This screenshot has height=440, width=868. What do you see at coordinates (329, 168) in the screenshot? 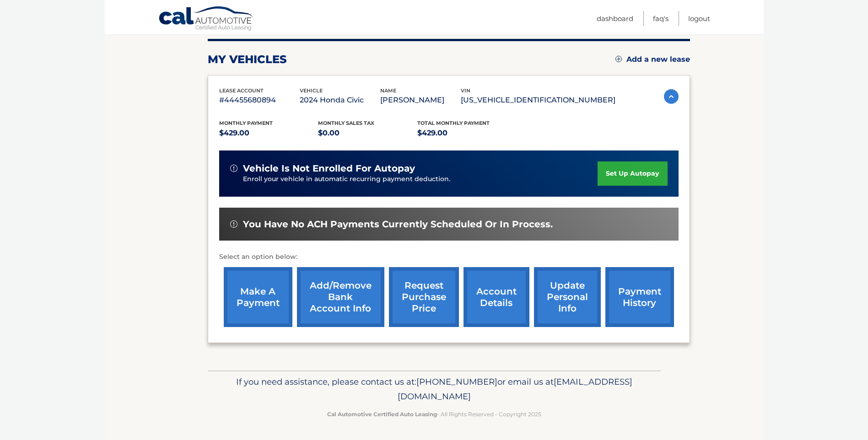
I see `span: vehicle is not enrolled for autopay` at bounding box center [329, 168].